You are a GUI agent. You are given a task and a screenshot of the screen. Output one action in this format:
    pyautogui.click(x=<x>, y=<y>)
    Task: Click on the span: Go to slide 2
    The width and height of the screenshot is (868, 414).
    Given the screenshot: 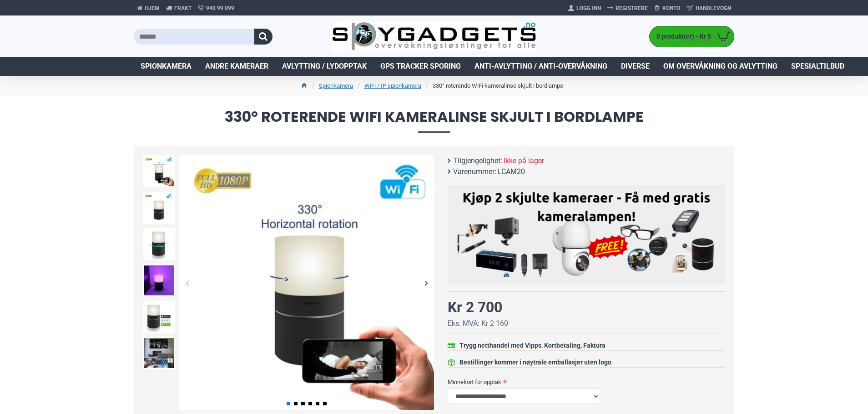 What is the action you would take?
    pyautogui.click(x=296, y=404)
    